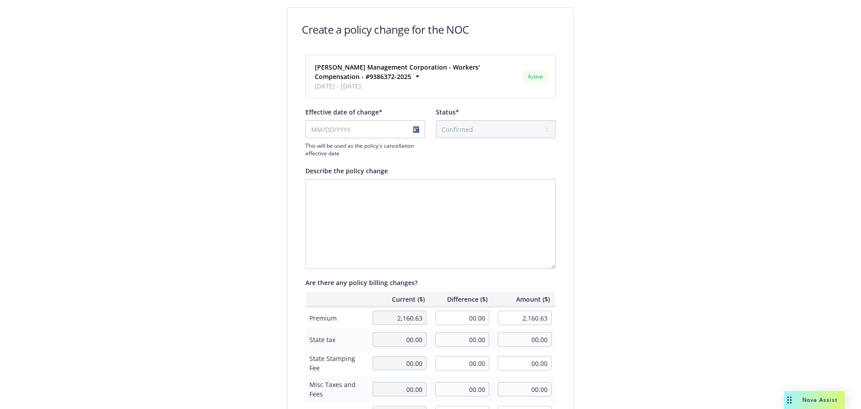 The height and width of the screenshot is (409, 861). What do you see at coordinates (461, 299) in the screenshot?
I see `span: Difference ($)` at bounding box center [461, 299].